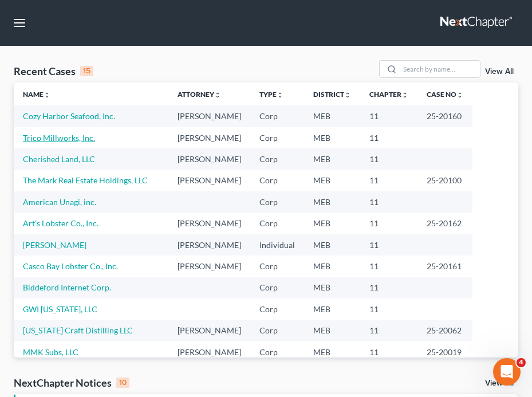 This screenshot has height=397, width=532. What do you see at coordinates (61, 223) in the screenshot?
I see `a: Art's Lobster Co., Inc.` at bounding box center [61, 223].